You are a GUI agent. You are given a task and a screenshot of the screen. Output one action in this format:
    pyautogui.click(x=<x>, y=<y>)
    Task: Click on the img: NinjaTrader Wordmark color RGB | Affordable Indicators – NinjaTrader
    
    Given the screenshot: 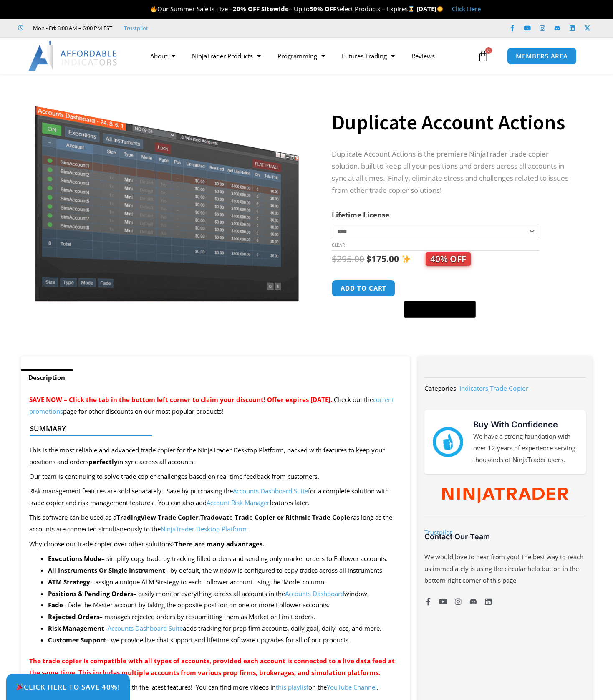 What is the action you would take?
    pyautogui.click(x=505, y=495)
    